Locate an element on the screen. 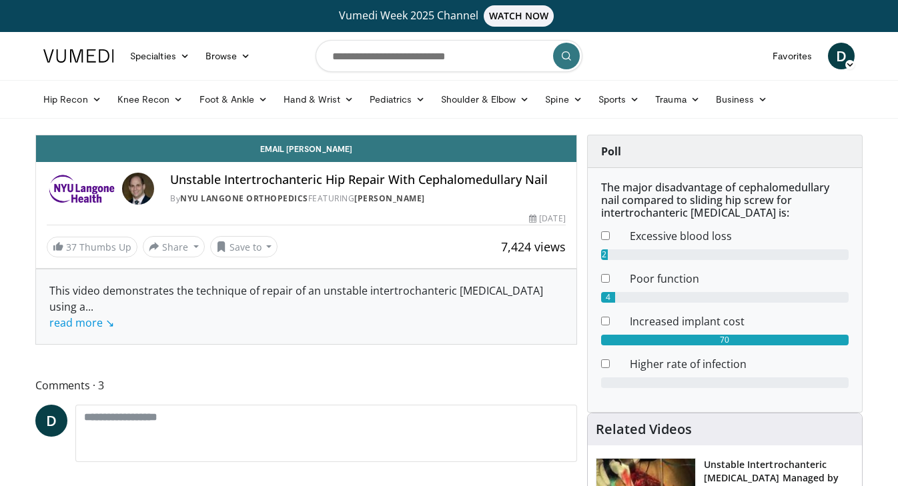  h6: The major disadvantage of cephalomedullary nail compared to sliding hip screw for intertrochanter... is located at coordinates (725, 201).